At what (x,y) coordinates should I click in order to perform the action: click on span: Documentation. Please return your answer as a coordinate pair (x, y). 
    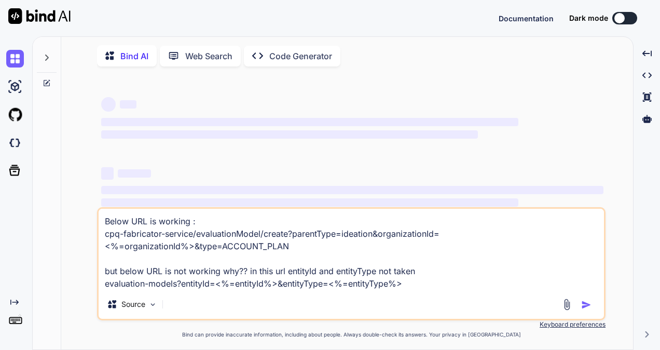
    Looking at the image, I should click on (526, 18).